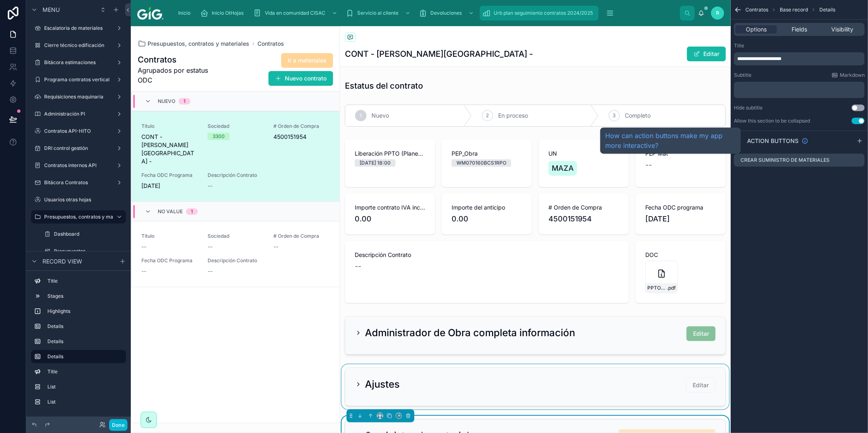 This screenshot has width=868, height=433. Describe the element at coordinates (827, 10) in the screenshot. I see `span: Details` at that location.